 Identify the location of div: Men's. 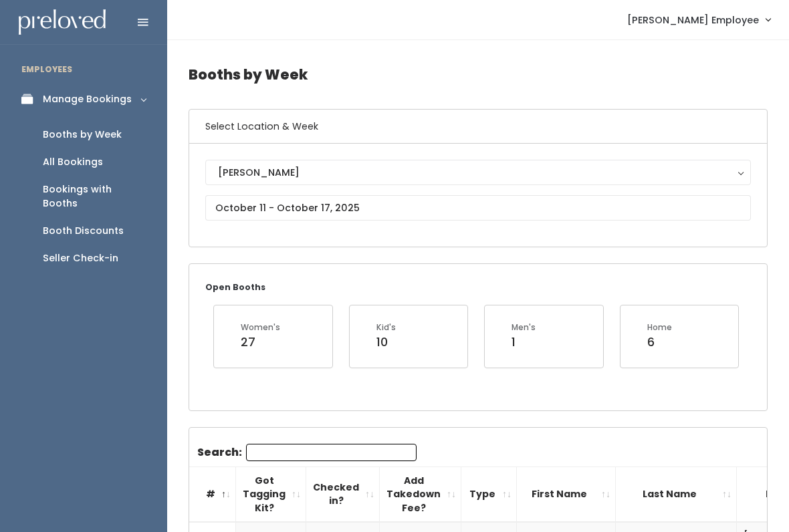
(523, 327).